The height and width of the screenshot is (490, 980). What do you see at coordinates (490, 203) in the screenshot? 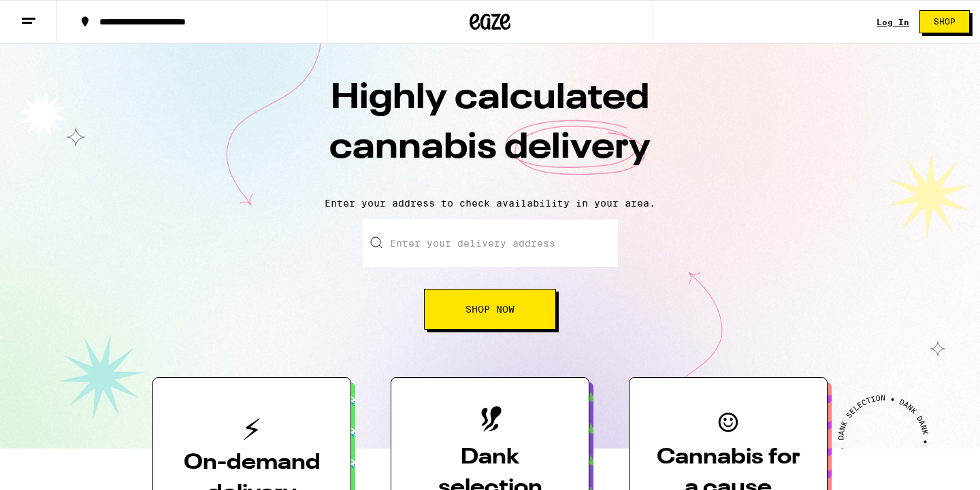
I see `p: Enter your address to check availability in your area.` at bounding box center [490, 203].